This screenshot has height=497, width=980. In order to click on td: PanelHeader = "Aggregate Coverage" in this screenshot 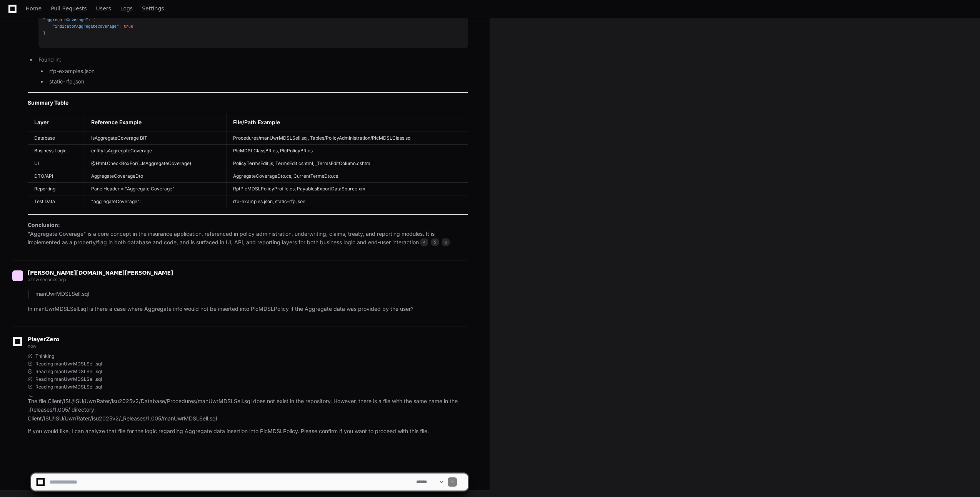, I will do `click(156, 189)`.